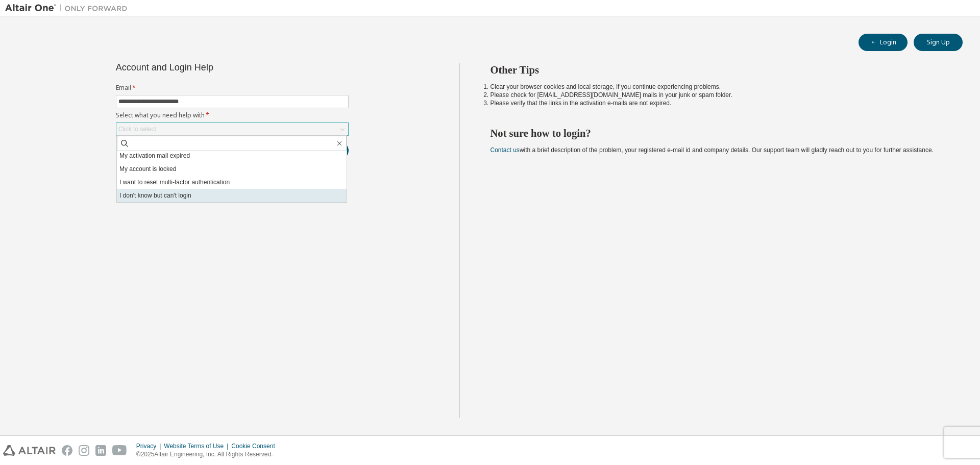  What do you see at coordinates (232, 88) in the screenshot?
I see `label: Email` at bounding box center [232, 88].